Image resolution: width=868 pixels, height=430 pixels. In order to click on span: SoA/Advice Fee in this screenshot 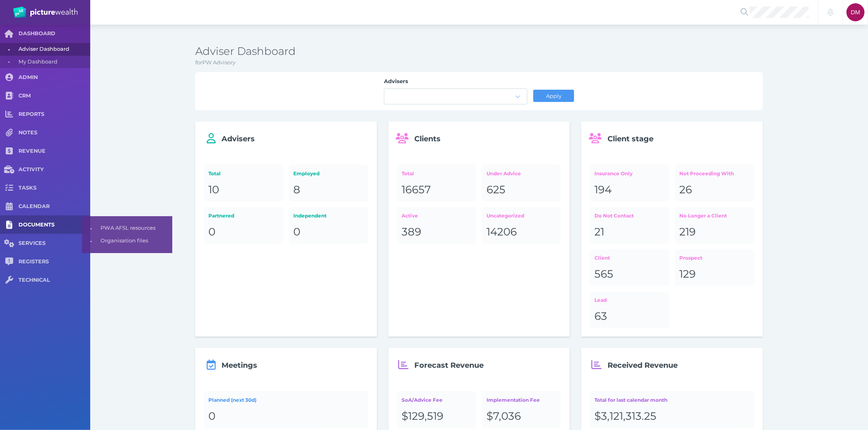, I will do `click(422, 400)`.